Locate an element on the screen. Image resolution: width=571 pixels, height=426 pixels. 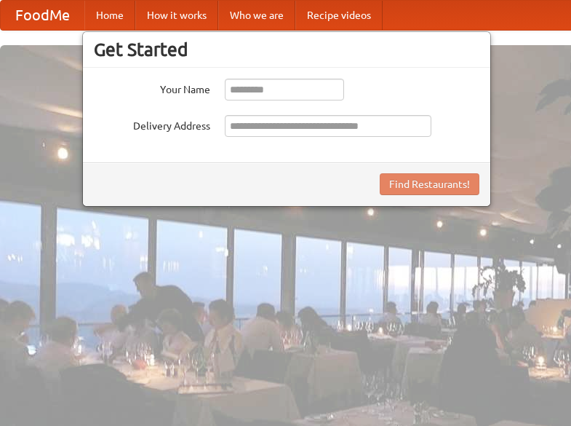
a: FoodMe is located at coordinates (42, 15).